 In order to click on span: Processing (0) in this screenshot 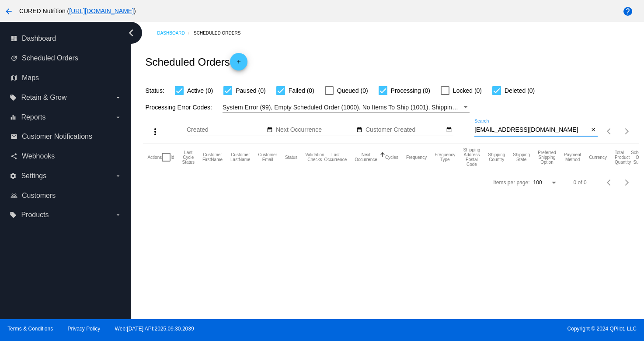, I will do `click(411, 91)`.